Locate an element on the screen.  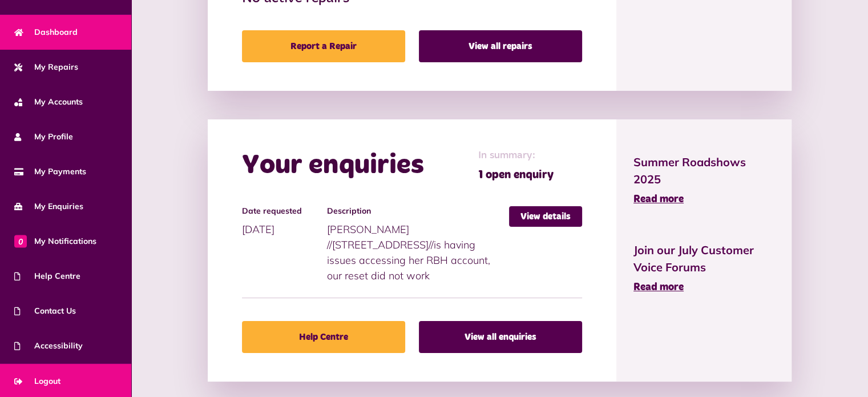
span: Contact Us is located at coordinates (45, 311).